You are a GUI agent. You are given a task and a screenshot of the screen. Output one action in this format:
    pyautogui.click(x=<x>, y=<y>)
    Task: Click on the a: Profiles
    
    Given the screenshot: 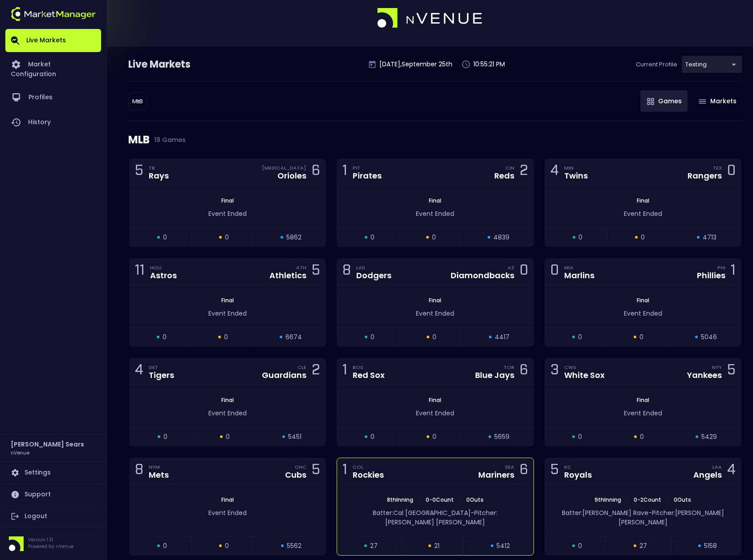 What is the action you would take?
    pyautogui.click(x=53, y=97)
    